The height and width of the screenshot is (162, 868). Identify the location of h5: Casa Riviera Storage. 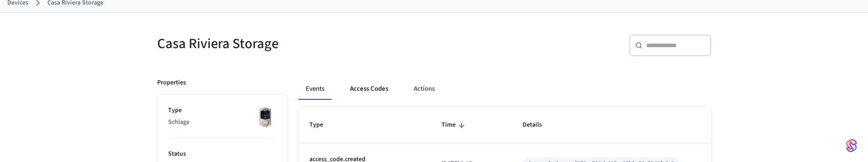
(293, 44).